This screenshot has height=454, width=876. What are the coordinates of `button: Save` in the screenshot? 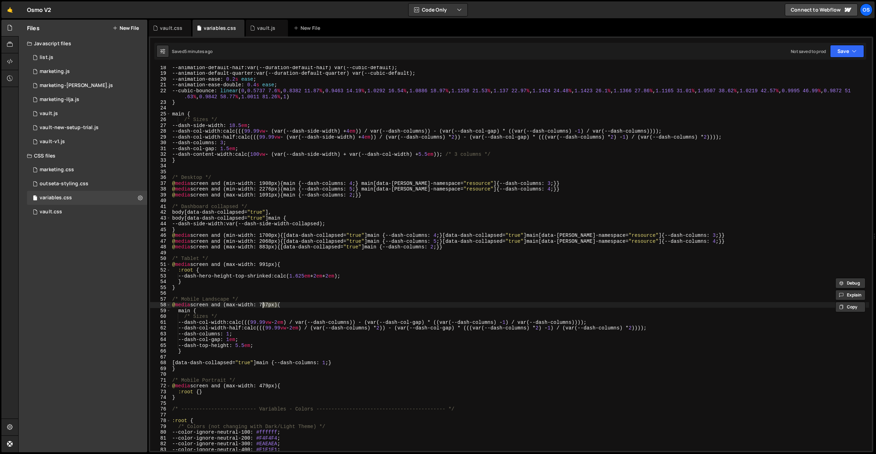 It's located at (847, 51).